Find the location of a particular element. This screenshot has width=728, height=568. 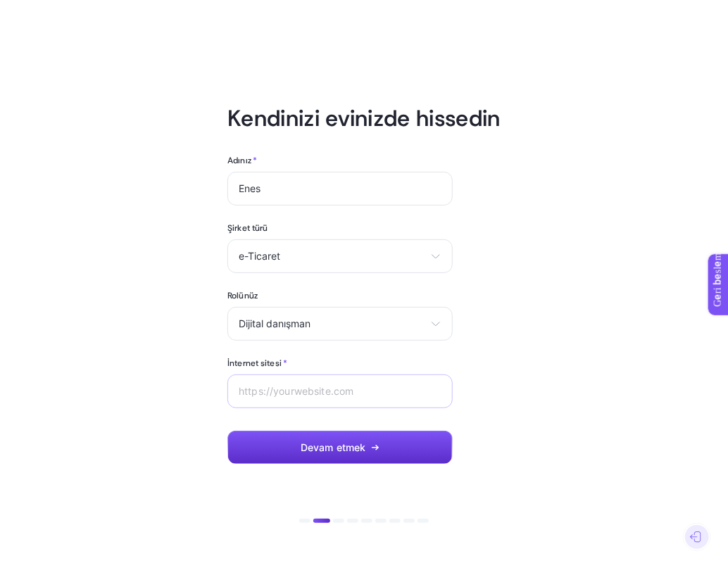

button: Devam etmek is located at coordinates (340, 448).